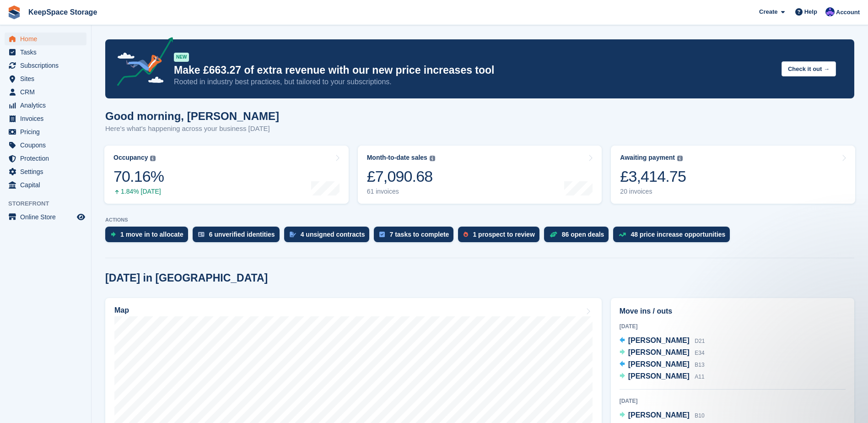  I want to click on span: Analytics, so click(48, 105).